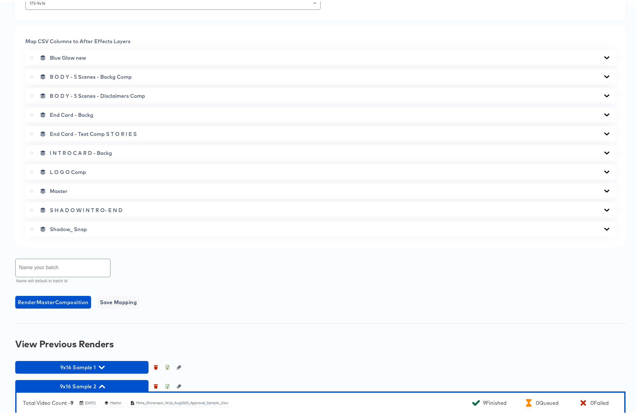  What do you see at coordinates (82, 366) in the screenshot?
I see `span: 9x16 Sample 1` at bounding box center [82, 366].